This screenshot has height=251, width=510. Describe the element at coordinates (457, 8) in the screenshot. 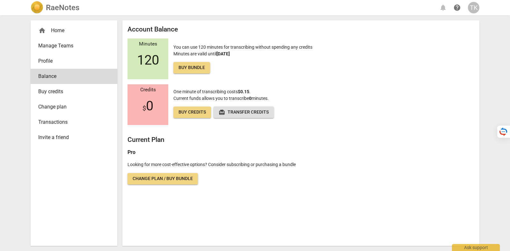

I see `a: Help` at that location.